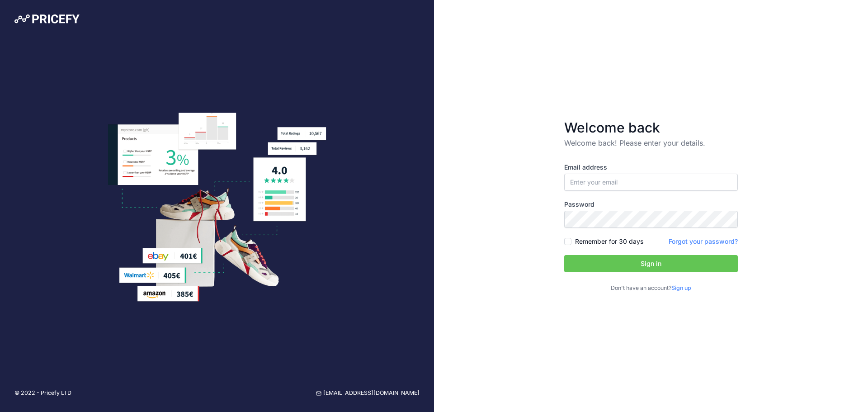 Image resolution: width=868 pixels, height=412 pixels. What do you see at coordinates (609, 241) in the screenshot?
I see `label: Remember for 30 days` at bounding box center [609, 241].